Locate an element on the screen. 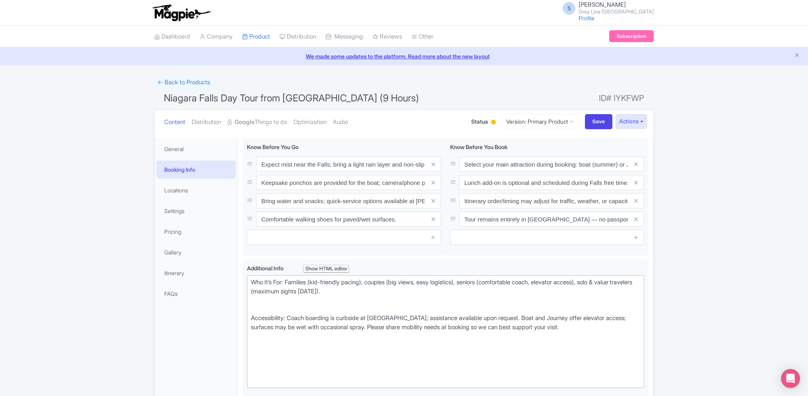 Image resolution: width=808 pixels, height=396 pixels. span: ID# IYKFWP is located at coordinates (622, 98).